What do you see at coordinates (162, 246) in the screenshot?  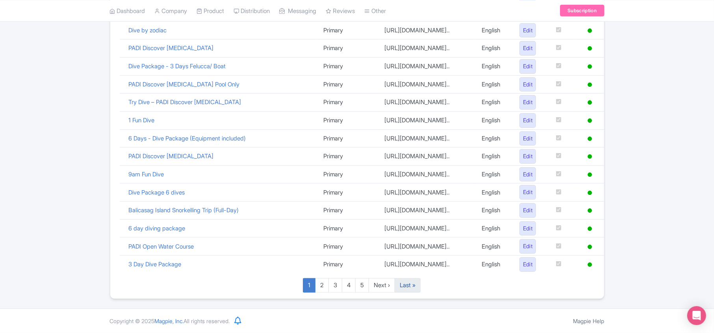 I see `a: PADI Open Water Course` at bounding box center [162, 246].